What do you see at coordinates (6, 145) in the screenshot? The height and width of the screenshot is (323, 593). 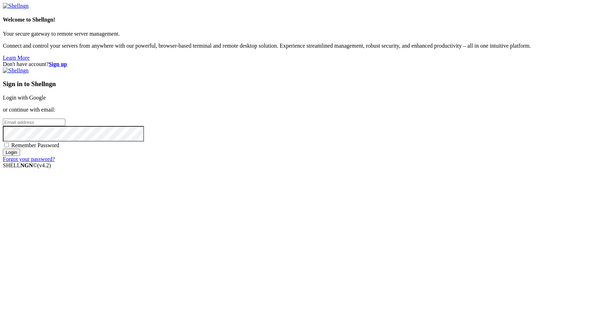 I see `input: Remember Password` at bounding box center [6, 145].